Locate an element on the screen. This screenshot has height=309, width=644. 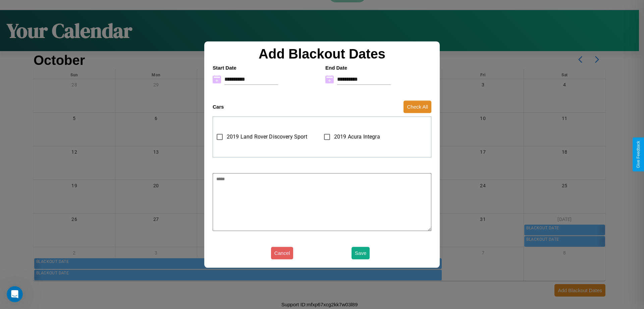
span: 2019 Land Rover Discovery Sport is located at coordinates (267, 137).